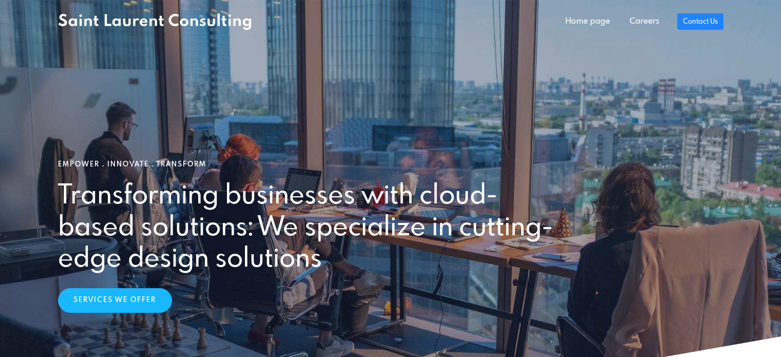  Describe the element at coordinates (308, 228) in the screenshot. I see `h2: Transforming businesses with cloud-based solutions: We specialize in cutting-edge design solutions` at that location.